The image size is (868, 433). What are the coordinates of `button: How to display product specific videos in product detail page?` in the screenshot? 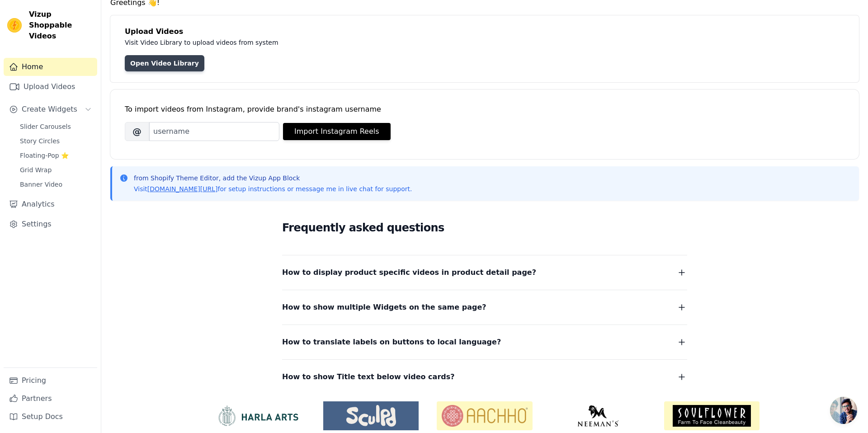 It's located at (484, 272).